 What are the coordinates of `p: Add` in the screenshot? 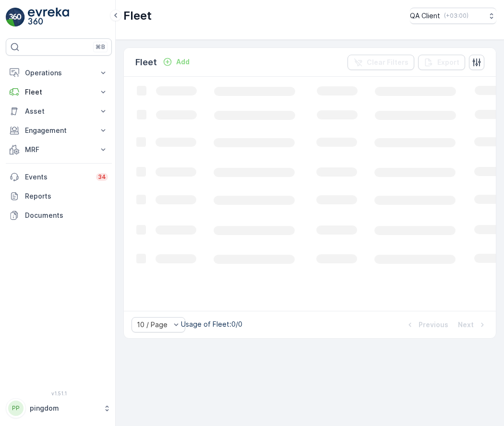 It's located at (182, 62).